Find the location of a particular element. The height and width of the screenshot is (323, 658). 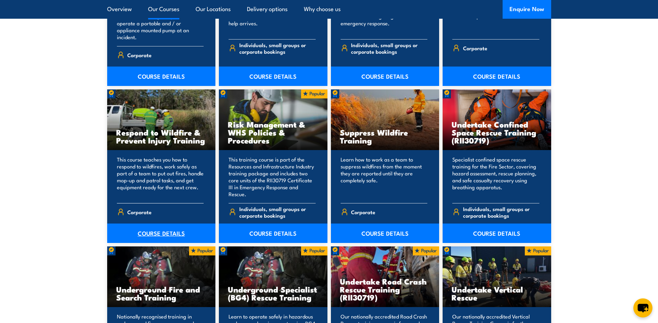

p: This course teaches you how to respond to wildfires, work safely as part of a team to put out fir... is located at coordinates (160, 177).